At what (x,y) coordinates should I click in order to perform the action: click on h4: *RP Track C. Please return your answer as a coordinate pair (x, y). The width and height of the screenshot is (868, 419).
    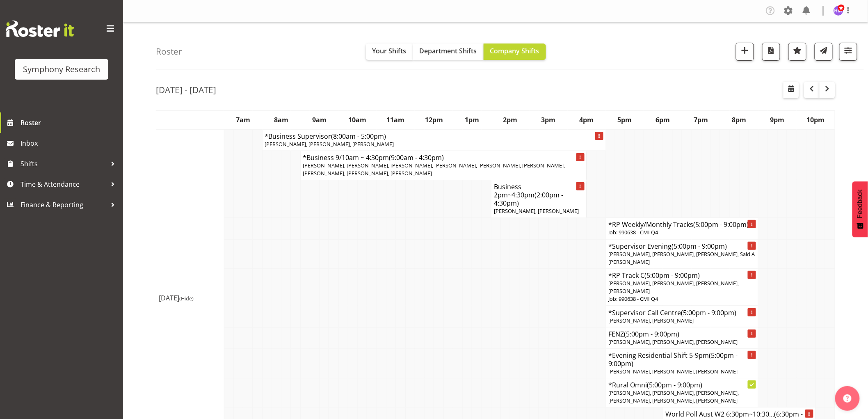
    Looking at the image, I should click on (682, 275).